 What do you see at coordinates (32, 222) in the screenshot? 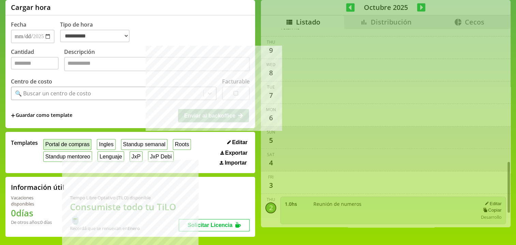
I see `div: De otros años: 0 días` at bounding box center [32, 222].